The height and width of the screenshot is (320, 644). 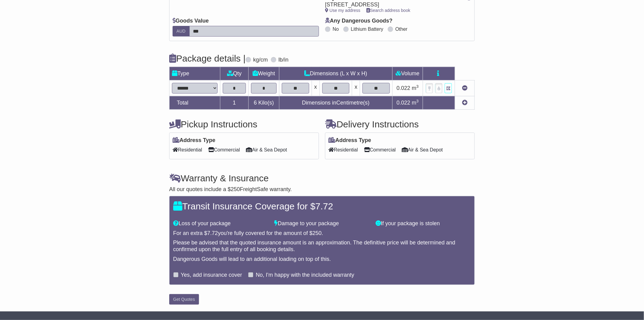 I want to click on div: Loss of your package, so click(x=221, y=224).